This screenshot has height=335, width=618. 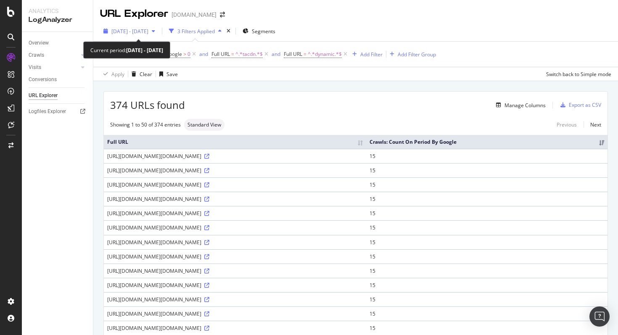 What do you see at coordinates (35, 67) in the screenshot?
I see `div: Visits` at bounding box center [35, 67].